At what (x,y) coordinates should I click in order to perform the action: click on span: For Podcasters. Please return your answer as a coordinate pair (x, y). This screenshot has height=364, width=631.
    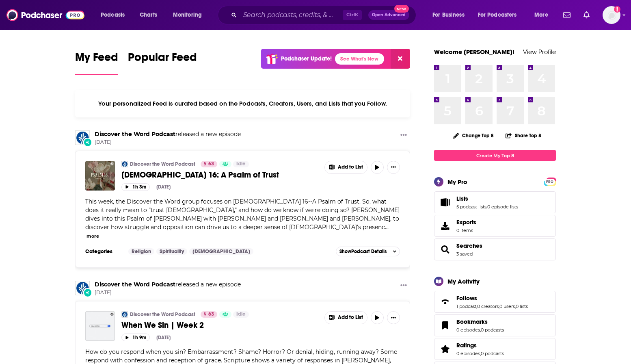
    Looking at the image, I should click on (497, 15).